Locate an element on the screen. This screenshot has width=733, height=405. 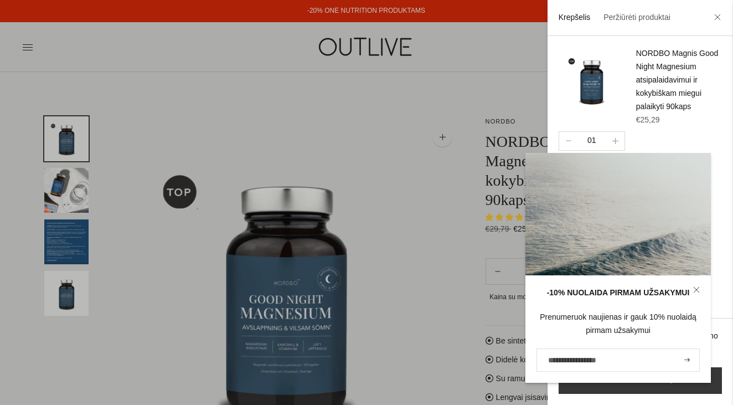
a: Krepšelis is located at coordinates (574, 17).